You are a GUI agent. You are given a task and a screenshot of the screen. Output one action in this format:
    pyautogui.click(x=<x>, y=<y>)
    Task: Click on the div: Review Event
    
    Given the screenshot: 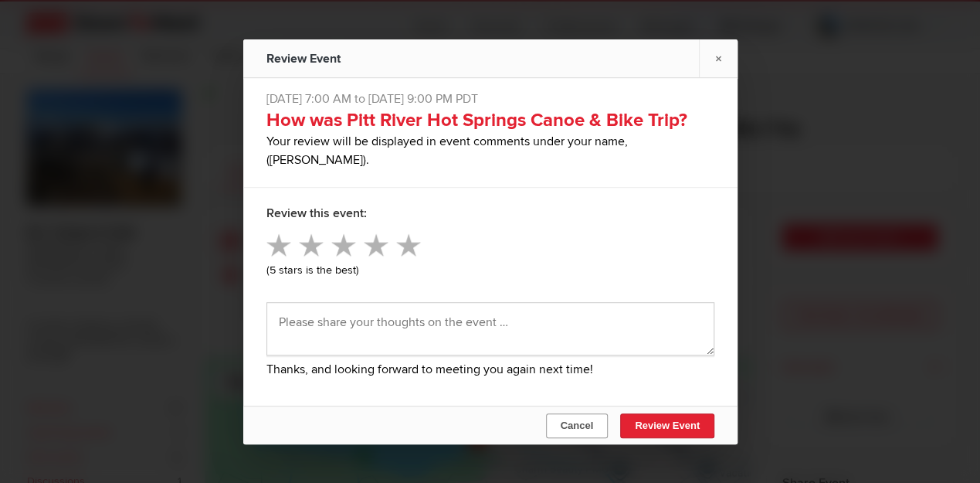 What is the action you would take?
    pyautogui.click(x=352, y=59)
    